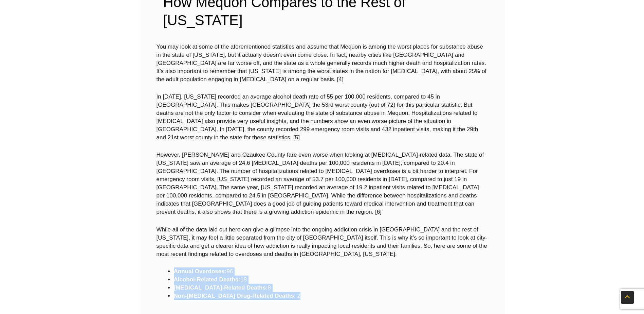 Image resolution: width=644 pixels, height=314 pixels. I want to click on p: While all of the data laid out here can give a glimpse into the ongoing addiction crisis in [GEOG..., so click(322, 242).